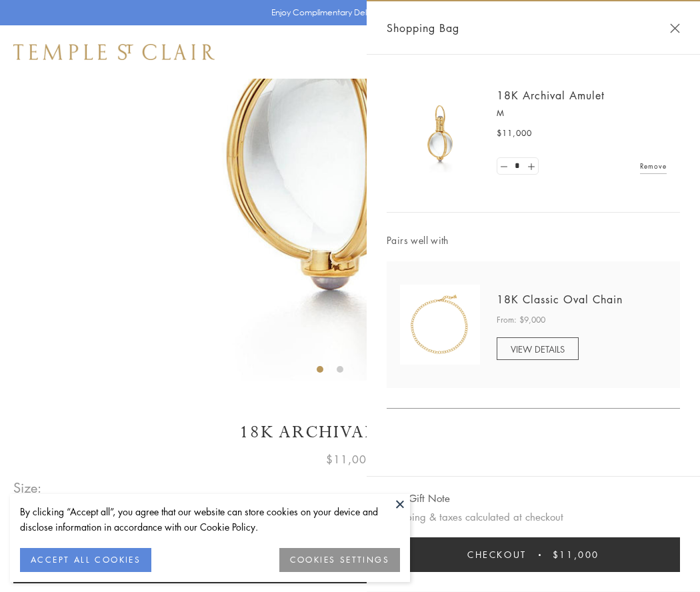 Image resolution: width=700 pixels, height=592 pixels. I want to click on a: 18K Classic Oval Chain, so click(559, 299).